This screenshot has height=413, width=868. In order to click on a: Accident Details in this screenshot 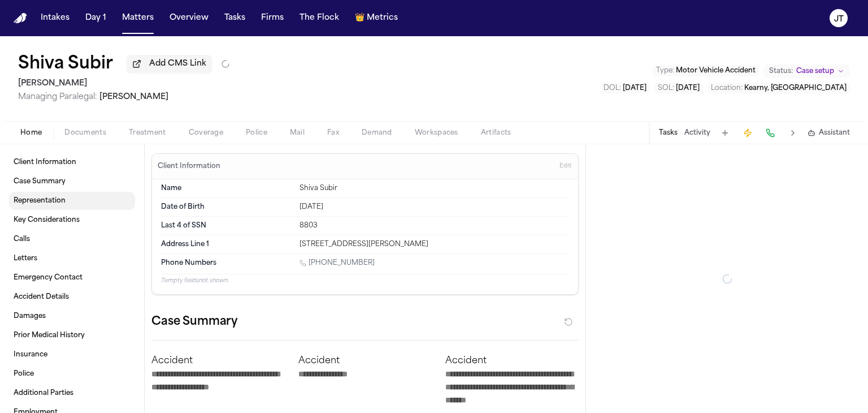, I will do `click(72, 297)`.